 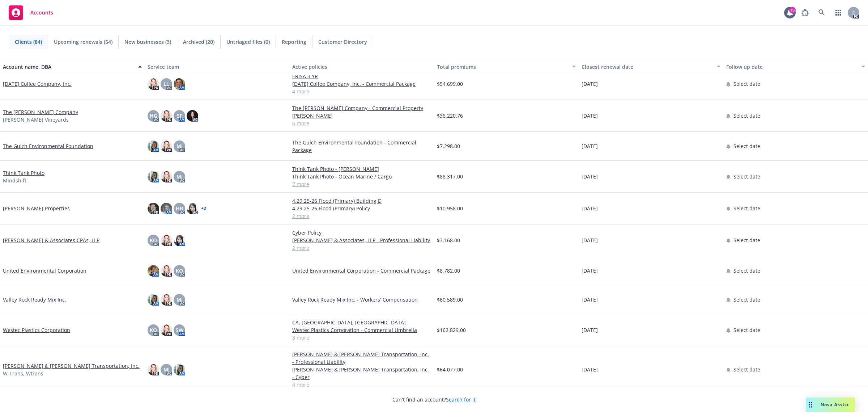 What do you see at coordinates (450, 116) in the screenshot?
I see `span: $36,220.76` at bounding box center [450, 116].